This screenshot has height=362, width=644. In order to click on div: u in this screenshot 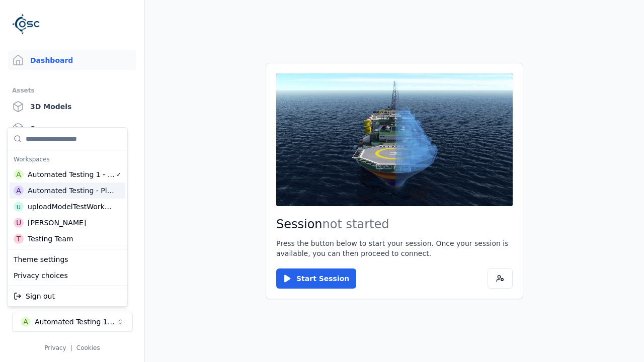, I will do `click(18, 207)`.